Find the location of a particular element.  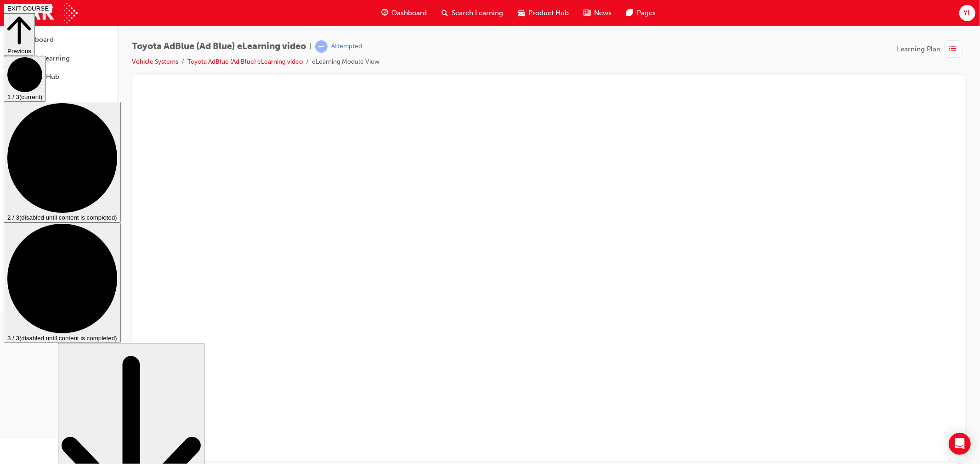

span: 1 / 3 is located at coordinates (13, 97).